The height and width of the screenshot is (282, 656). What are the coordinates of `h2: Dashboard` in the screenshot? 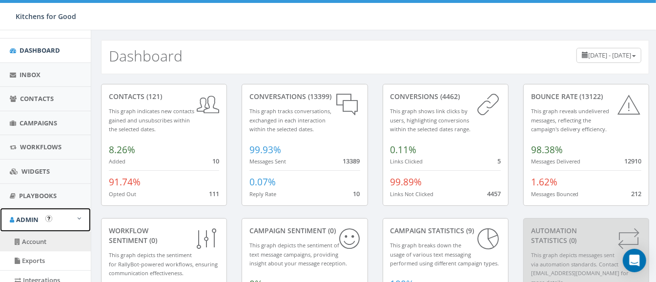 It's located at (145, 56).